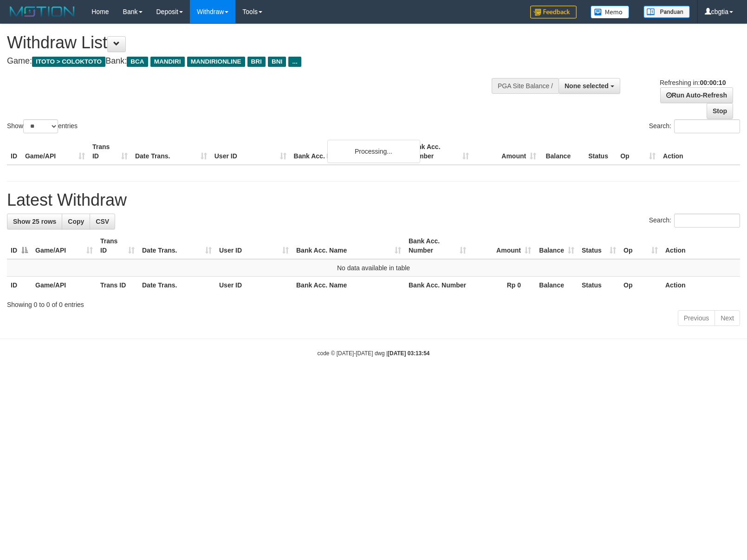 The width and height of the screenshot is (747, 560). I want to click on h1: Latest Withdraw, so click(373, 200).